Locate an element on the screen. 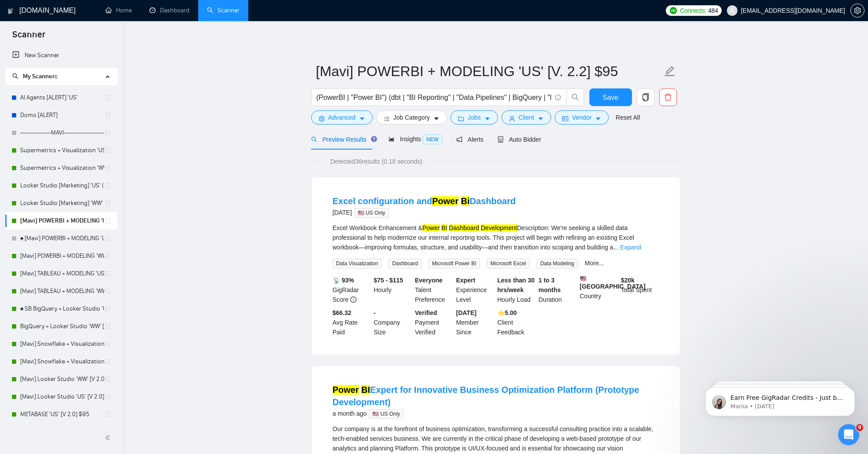 Image resolution: width=868 pixels, height=454 pixels. button: search is located at coordinates (575, 97).